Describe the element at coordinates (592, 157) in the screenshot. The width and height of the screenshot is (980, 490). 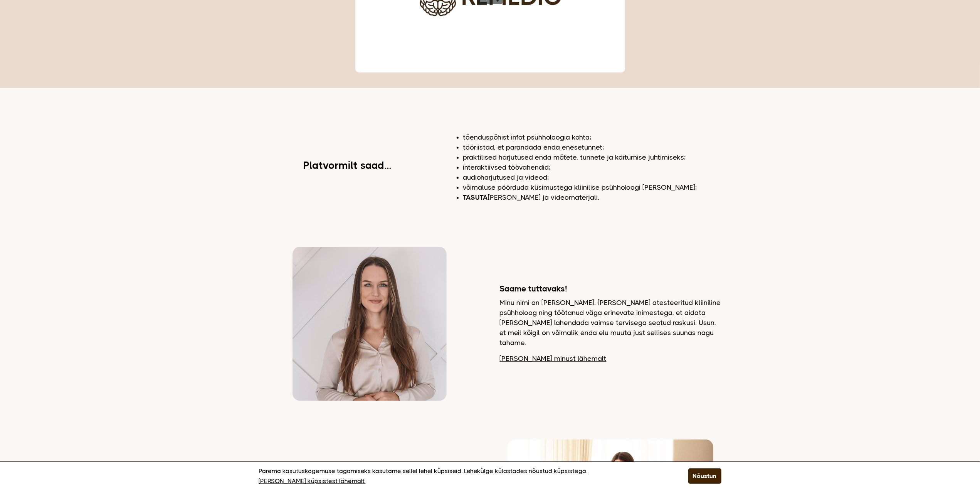
I see `li: praktilised harjutused enda mõtete, tunnete ja käitumise juhtimiseks;` at that location.